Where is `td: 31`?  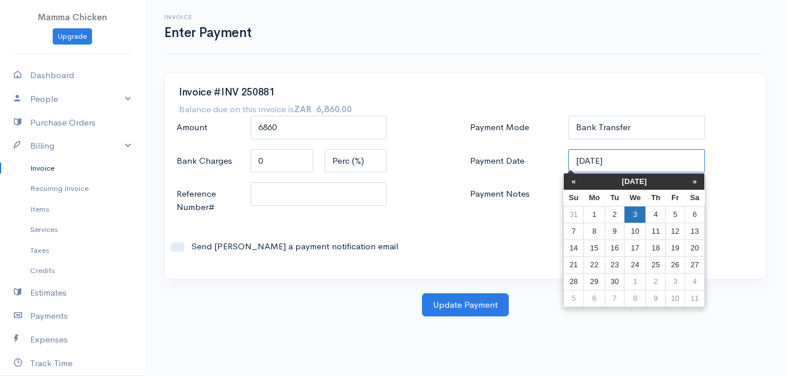
td: 31 is located at coordinates (574, 214).